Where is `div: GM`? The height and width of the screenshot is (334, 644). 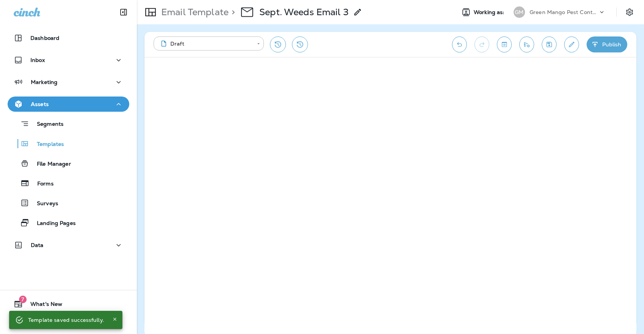 div: GM is located at coordinates (519, 12).